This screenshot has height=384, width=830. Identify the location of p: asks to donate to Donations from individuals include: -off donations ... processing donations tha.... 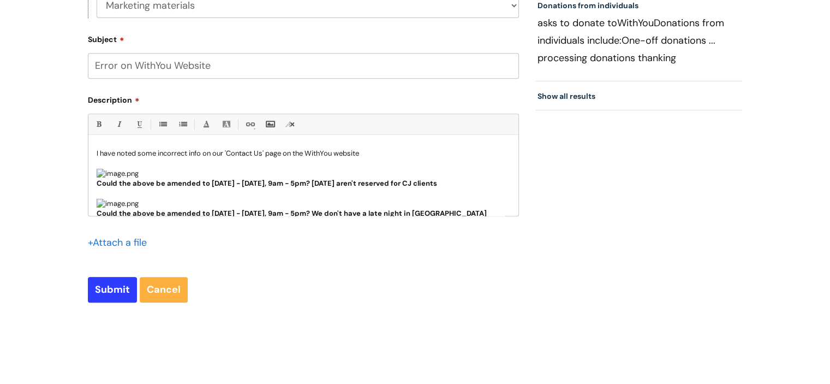
(639, 40).